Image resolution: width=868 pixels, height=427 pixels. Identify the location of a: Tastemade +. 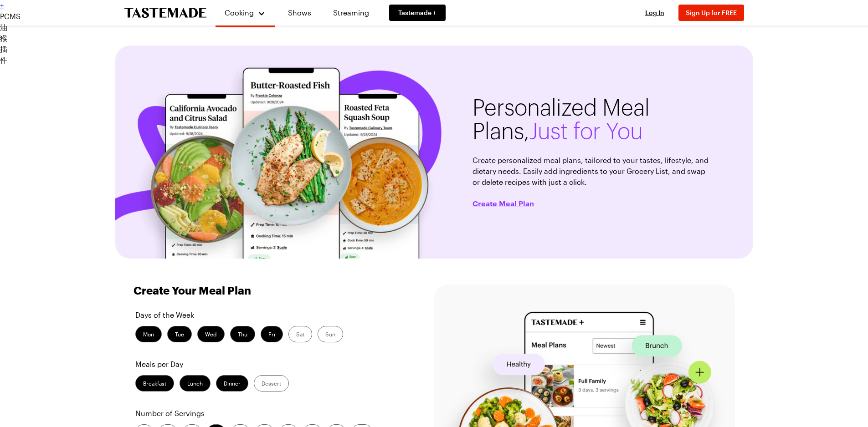
(418, 12).